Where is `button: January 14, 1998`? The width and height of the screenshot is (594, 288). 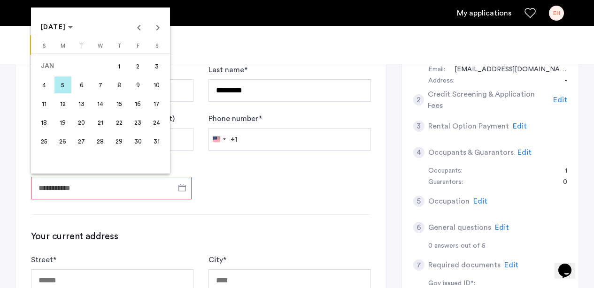
button: January 14, 1998 is located at coordinates (100, 104).